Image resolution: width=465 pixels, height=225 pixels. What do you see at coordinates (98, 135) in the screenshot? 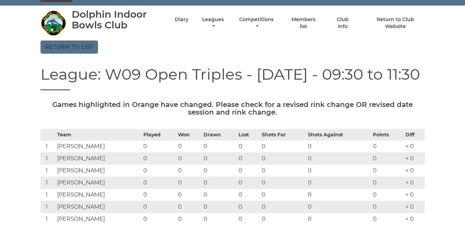
I see `th: Team` at bounding box center [98, 135].